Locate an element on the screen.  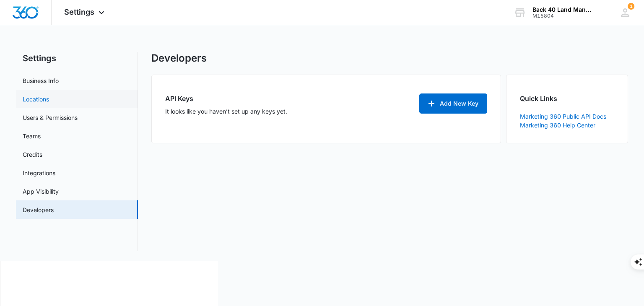
a: App Visibility is located at coordinates (41, 191).